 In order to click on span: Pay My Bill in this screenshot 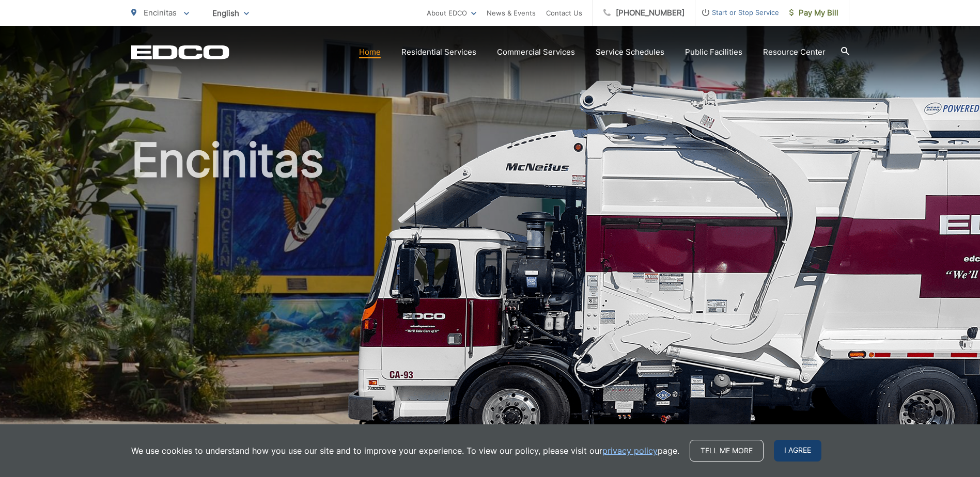, I will do `click(814, 13)`.